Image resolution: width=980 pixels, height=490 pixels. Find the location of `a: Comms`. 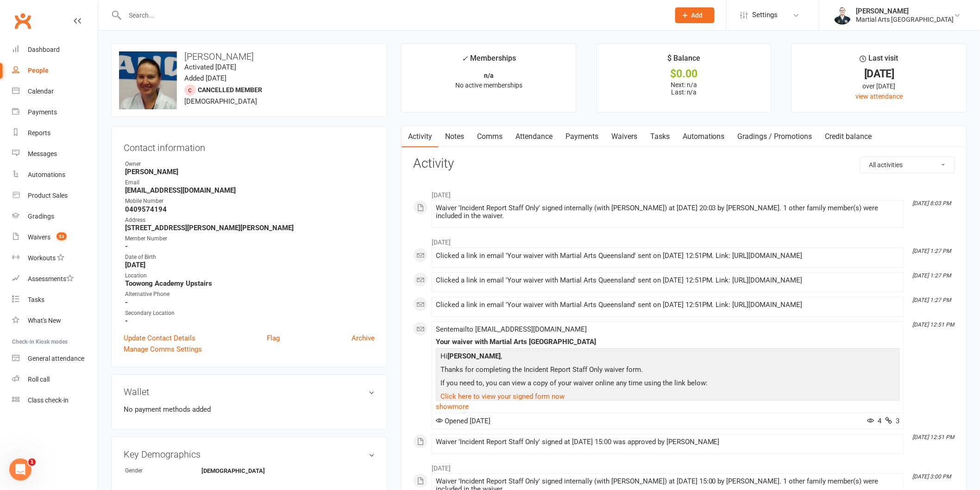

a: Comms is located at coordinates (489, 137).